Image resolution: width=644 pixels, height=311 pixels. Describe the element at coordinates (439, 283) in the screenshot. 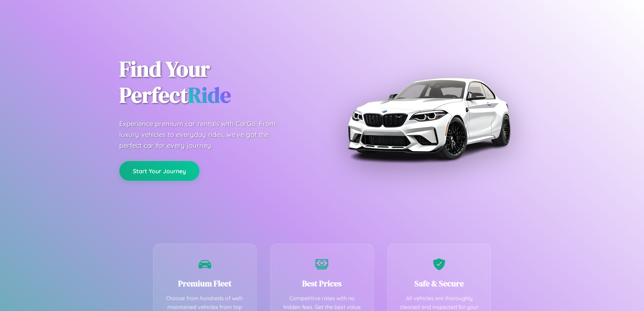

I see `h3: Safe & Secure` at that location.